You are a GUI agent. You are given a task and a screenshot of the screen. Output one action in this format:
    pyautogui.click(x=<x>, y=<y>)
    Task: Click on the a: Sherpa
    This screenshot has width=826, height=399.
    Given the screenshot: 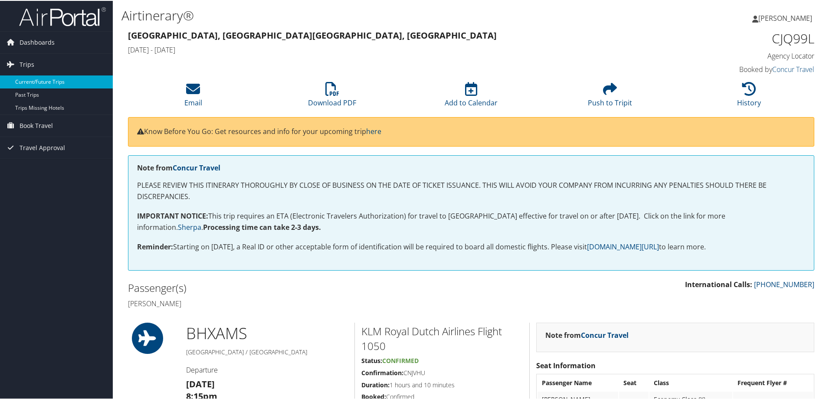 What is the action you would take?
    pyautogui.click(x=190, y=227)
    